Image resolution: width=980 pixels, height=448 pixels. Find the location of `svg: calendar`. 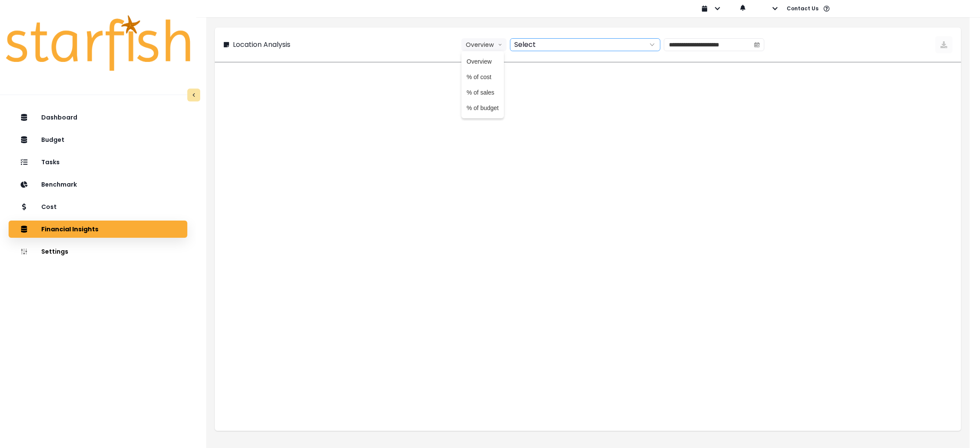

svg: calendar is located at coordinates (757, 45).